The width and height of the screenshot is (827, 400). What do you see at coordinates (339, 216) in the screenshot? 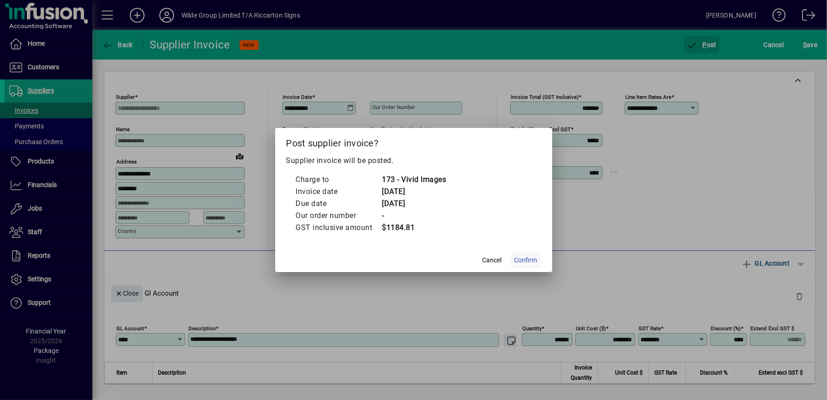
I see `td: Our order number` at bounding box center [339, 216].